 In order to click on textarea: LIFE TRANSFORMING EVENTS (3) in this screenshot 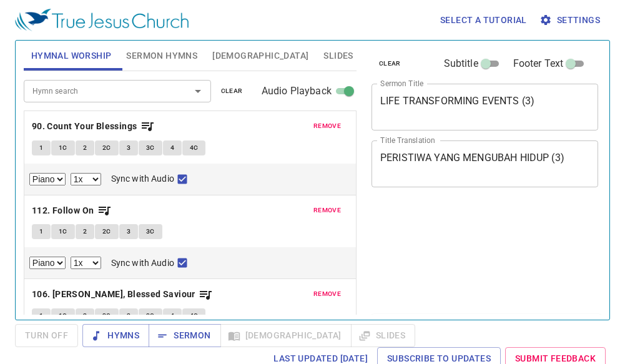, I will do `click(484, 106)`.